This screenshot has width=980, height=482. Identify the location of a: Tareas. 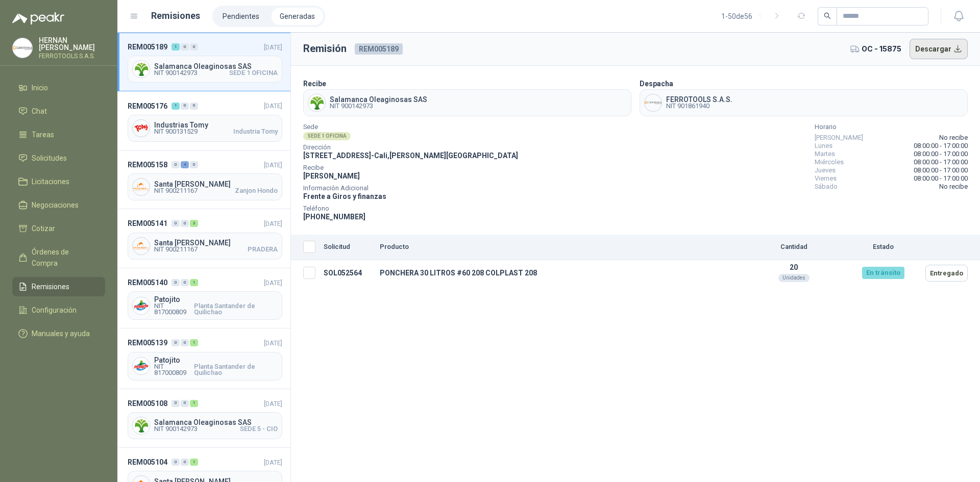
(58, 135).